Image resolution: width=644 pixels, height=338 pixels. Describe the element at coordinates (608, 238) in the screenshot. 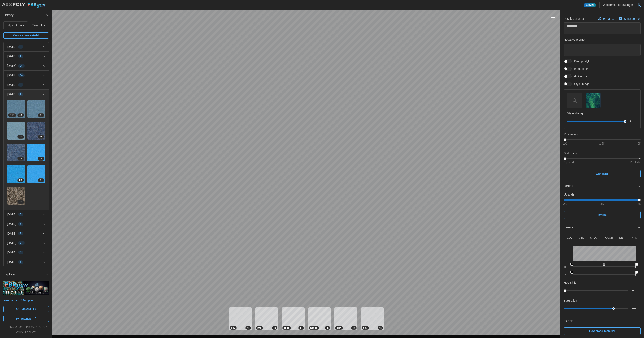

I see `p: ROUGH` at that location.